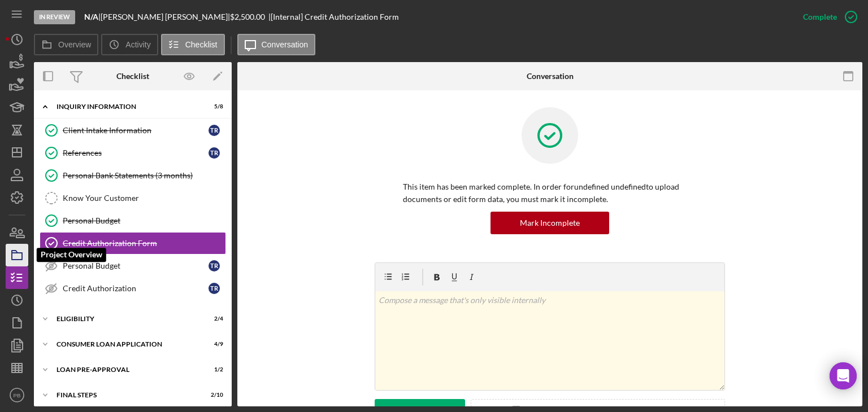 The width and height of the screenshot is (868, 412). What do you see at coordinates (138, 44) in the screenshot?
I see `label: Activity` at bounding box center [138, 44].